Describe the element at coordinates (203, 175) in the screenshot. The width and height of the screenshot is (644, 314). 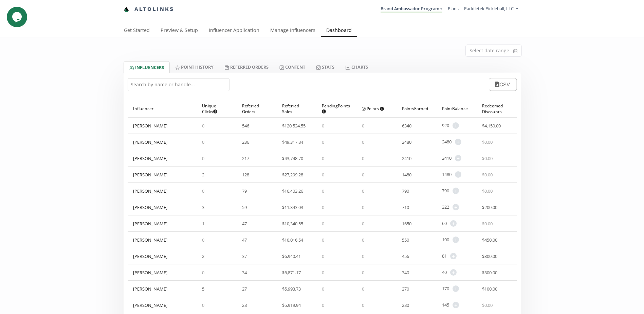
I see `span: 2` at that location.